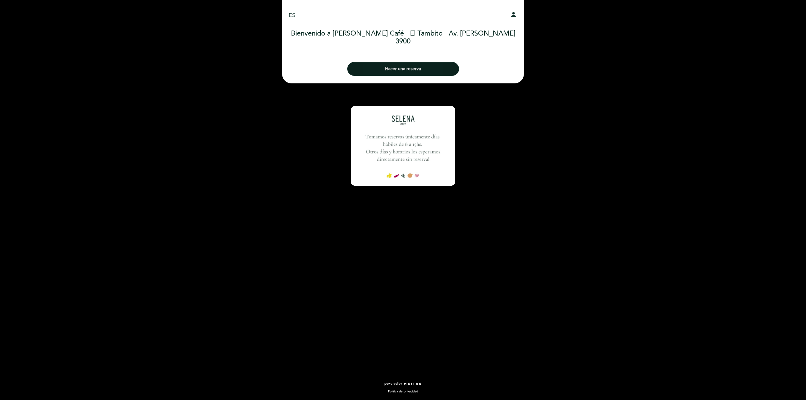  I want to click on span: powered by, so click(393, 384).